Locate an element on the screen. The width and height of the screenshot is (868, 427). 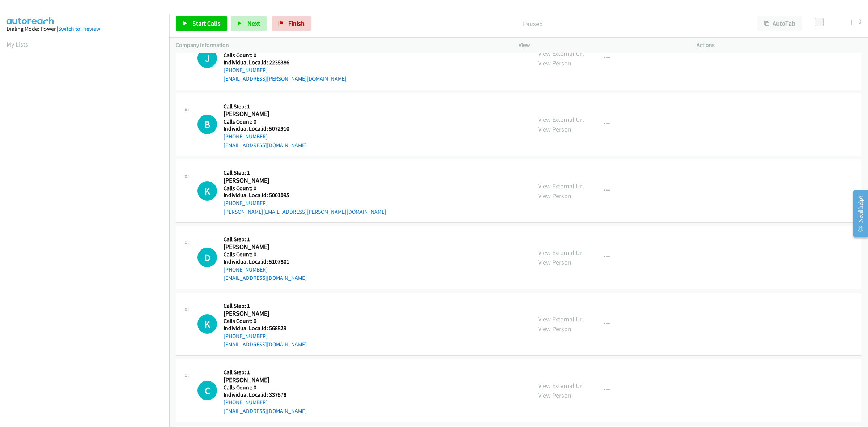
div: Dialing Mode: Power | is located at coordinates (85, 29).